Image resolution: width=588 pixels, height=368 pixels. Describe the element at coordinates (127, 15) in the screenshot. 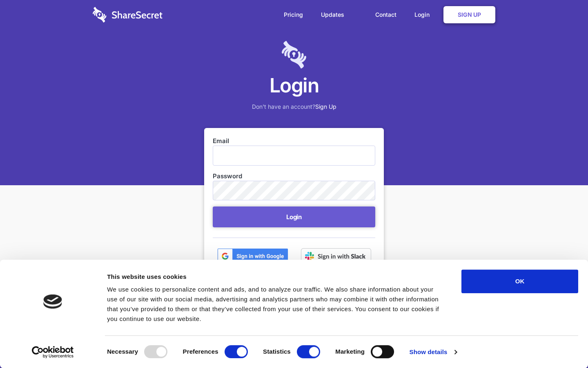

I see `img: logo-wordmark-white-trans-d4663122ce5f474addd5e946df7df03e33cb6a1c49d2221995e7729f52c070b2.svg` at that location.